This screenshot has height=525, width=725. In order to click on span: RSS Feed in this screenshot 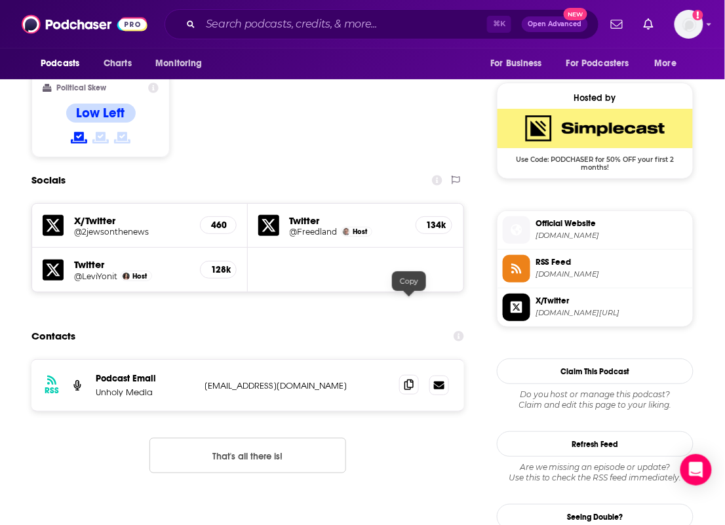, I will do `click(612, 262)`.